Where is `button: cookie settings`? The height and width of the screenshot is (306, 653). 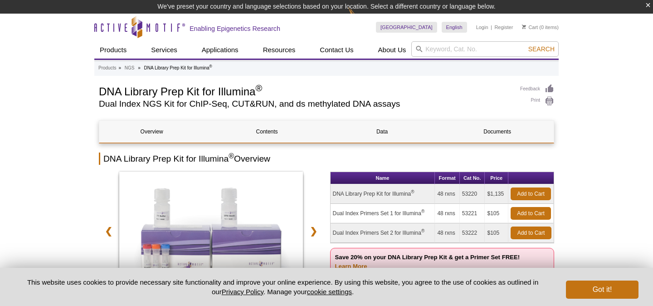
button: cookie settings is located at coordinates (329, 291).